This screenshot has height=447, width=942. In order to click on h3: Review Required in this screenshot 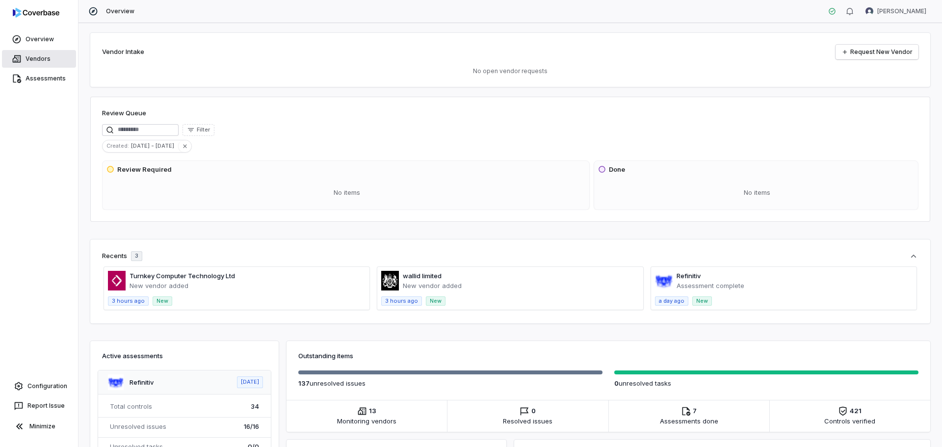, I will do `click(144, 170)`.